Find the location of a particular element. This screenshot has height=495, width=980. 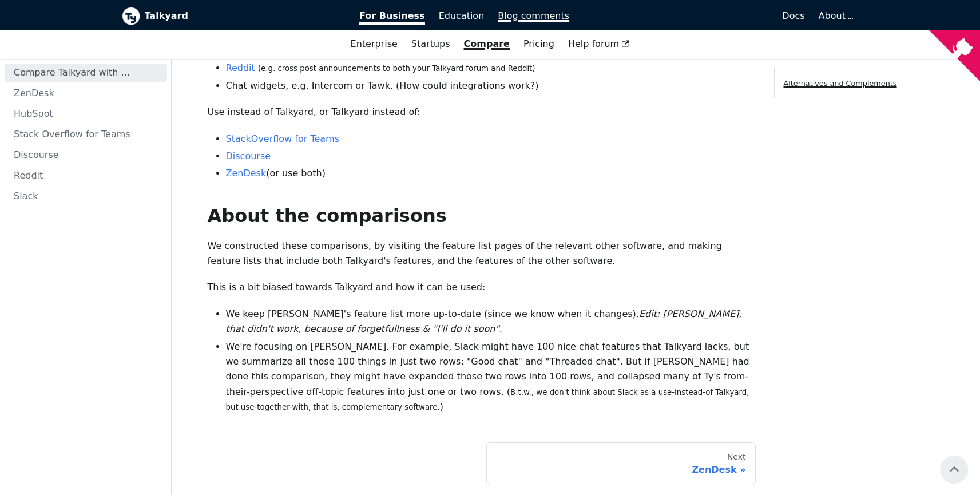

p: We constructed these comparisons, by visiting the feature list pages of the relevant other softwa... is located at coordinates (482, 254).